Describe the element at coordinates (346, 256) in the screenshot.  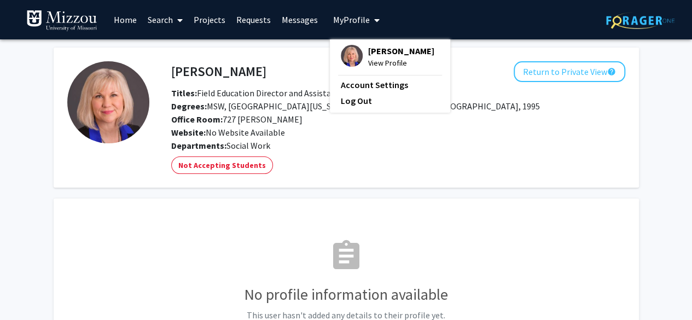
I see `mat-icon: assignment` at that location.